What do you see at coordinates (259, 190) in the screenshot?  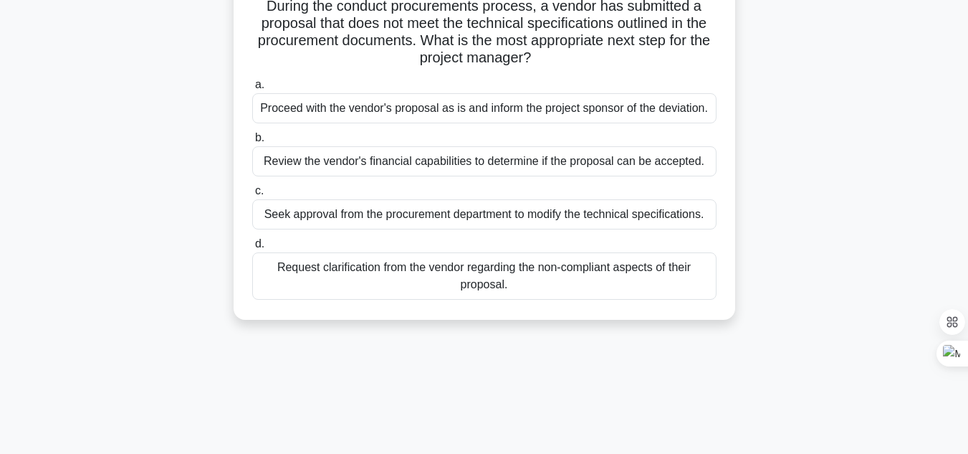 I see `span: c.` at bounding box center [259, 190].